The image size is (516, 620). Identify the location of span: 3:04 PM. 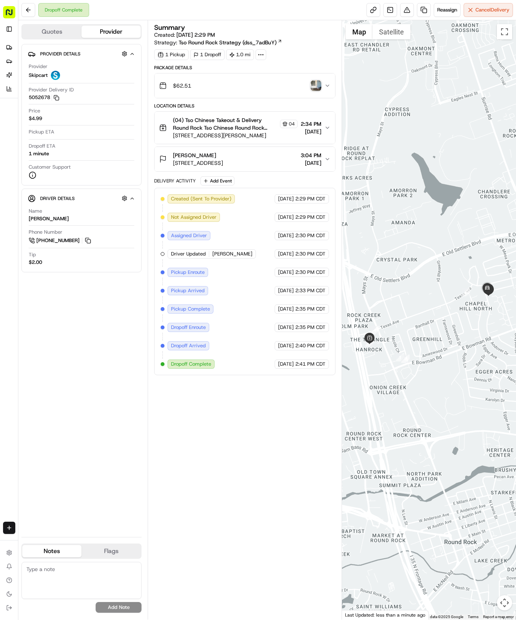
(311, 155).